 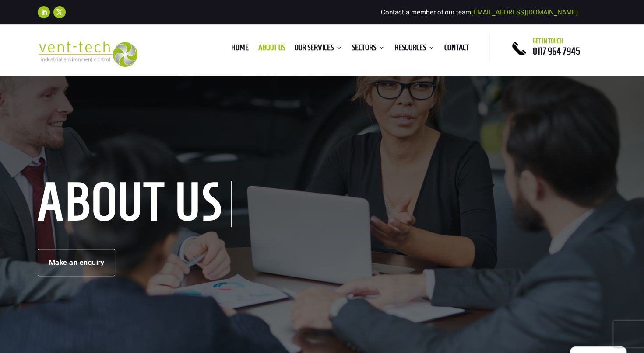 What do you see at coordinates (135, 204) in the screenshot?
I see `h1: About us` at bounding box center [135, 204].